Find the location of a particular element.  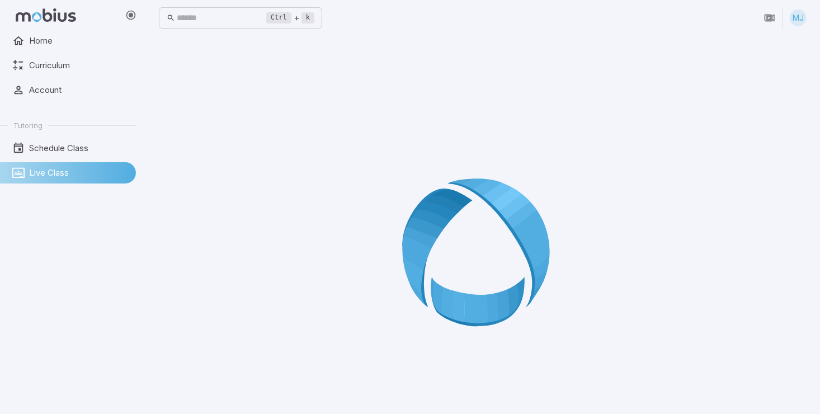

div: MJ is located at coordinates (798, 18).